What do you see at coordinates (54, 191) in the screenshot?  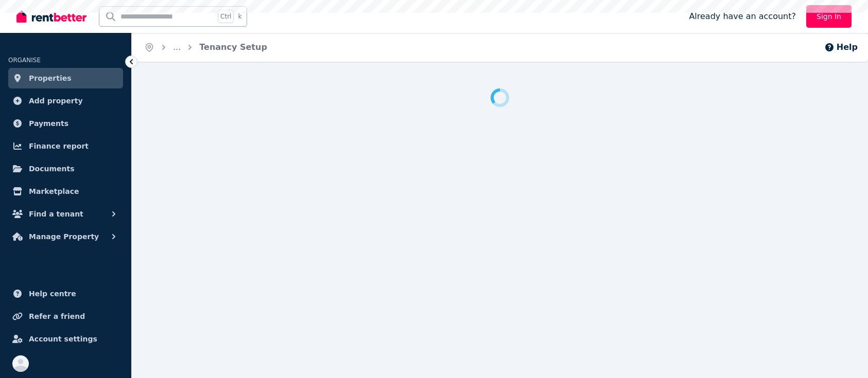 I see `span: Marketplace` at bounding box center [54, 191].